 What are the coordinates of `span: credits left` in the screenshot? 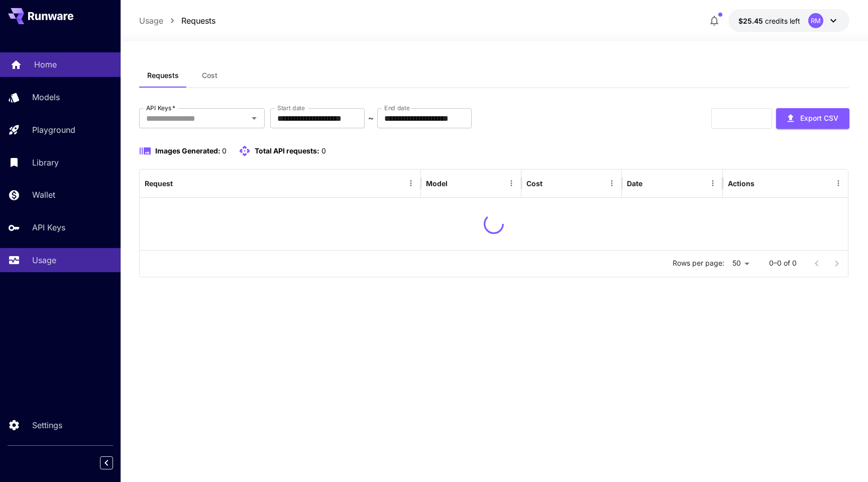 It's located at (782, 21).